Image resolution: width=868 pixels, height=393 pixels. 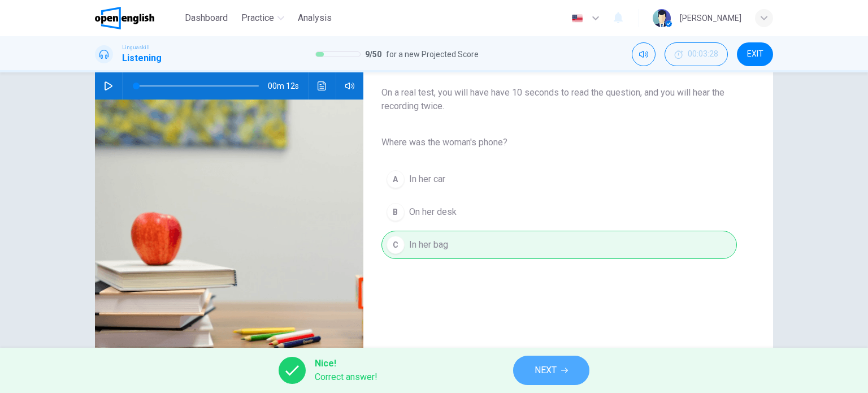 I want to click on span: for a new Projected Score, so click(x=433, y=55).